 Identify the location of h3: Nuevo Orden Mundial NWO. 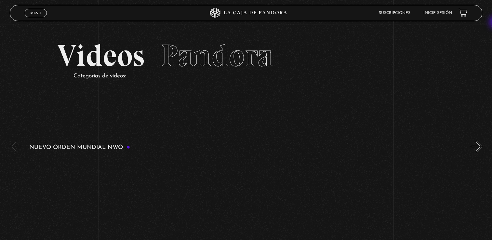
(80, 147).